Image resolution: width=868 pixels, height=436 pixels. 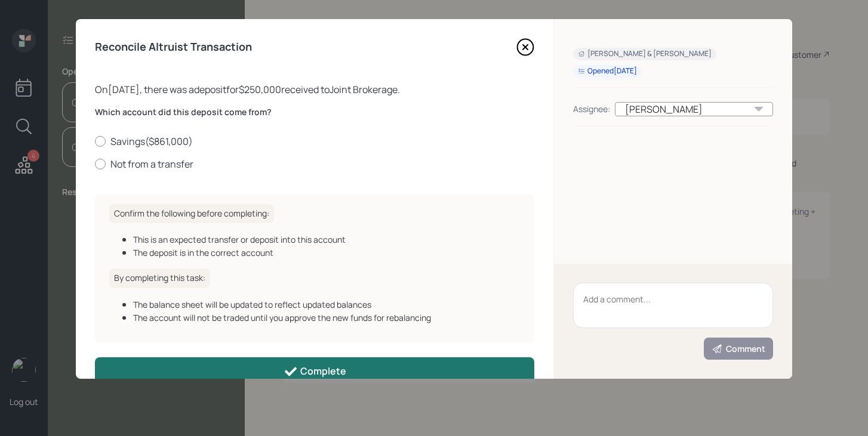 What do you see at coordinates (739, 349) in the screenshot?
I see `div: Comment` at bounding box center [739, 349].